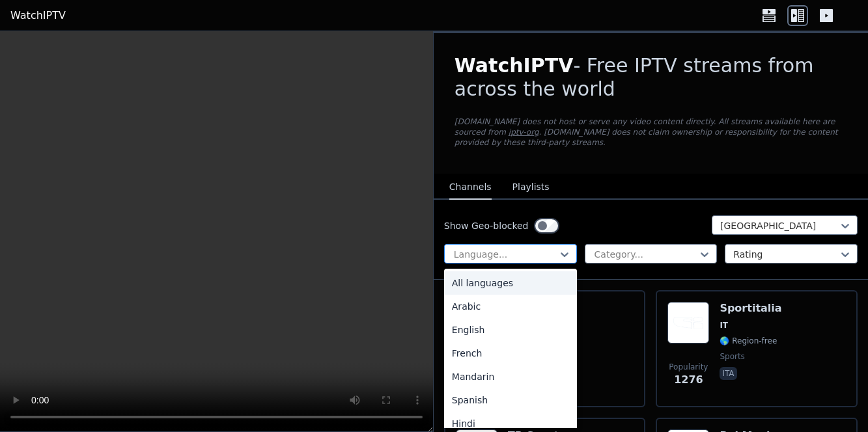  I want to click on button: Channels, so click(470, 187).